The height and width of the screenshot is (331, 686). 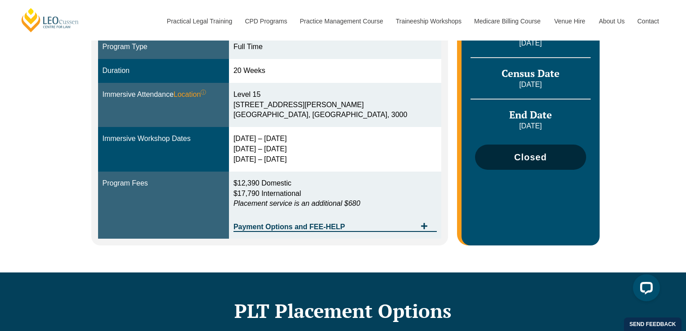 I want to click on span: End Date, so click(x=531, y=114).